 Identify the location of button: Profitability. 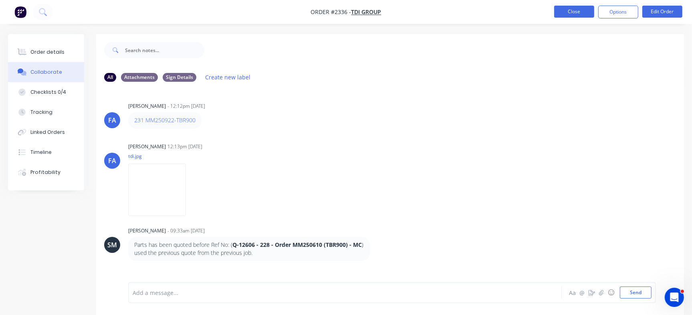
(46, 172).